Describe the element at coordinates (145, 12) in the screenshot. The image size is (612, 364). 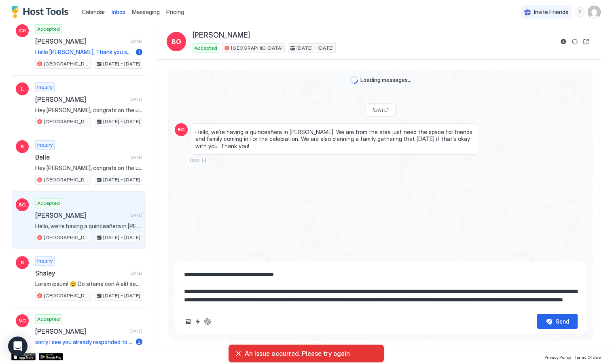
I see `span: Messaging` at that location.